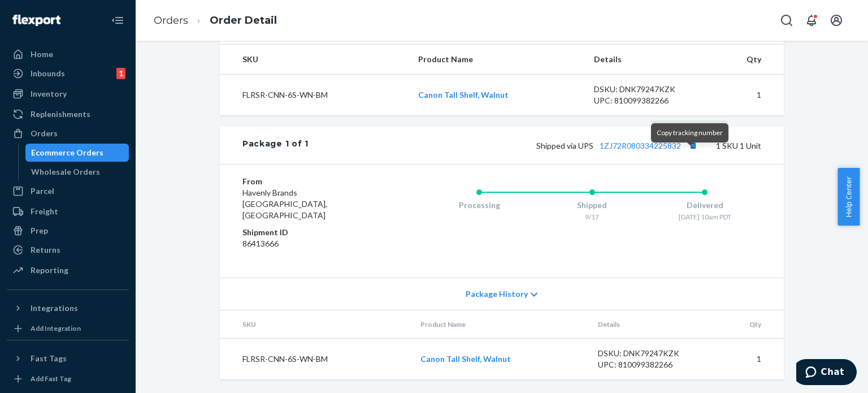 Image resolution: width=868 pixels, height=393 pixels. Describe the element at coordinates (68, 74) in the screenshot. I see `a: Inbounds1` at that location.